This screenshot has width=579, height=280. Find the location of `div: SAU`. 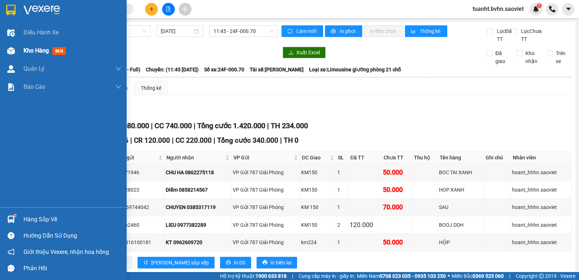

div: SAU is located at coordinates (461, 207).